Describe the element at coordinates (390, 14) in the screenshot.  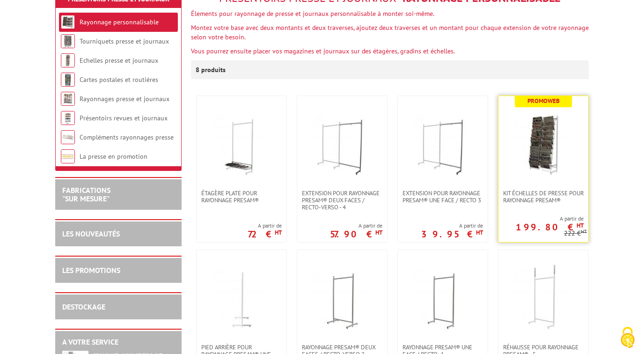
I see `p: Élements pour rayonnage de presse et journaux personnalisable à monter soi-même.` at that location.